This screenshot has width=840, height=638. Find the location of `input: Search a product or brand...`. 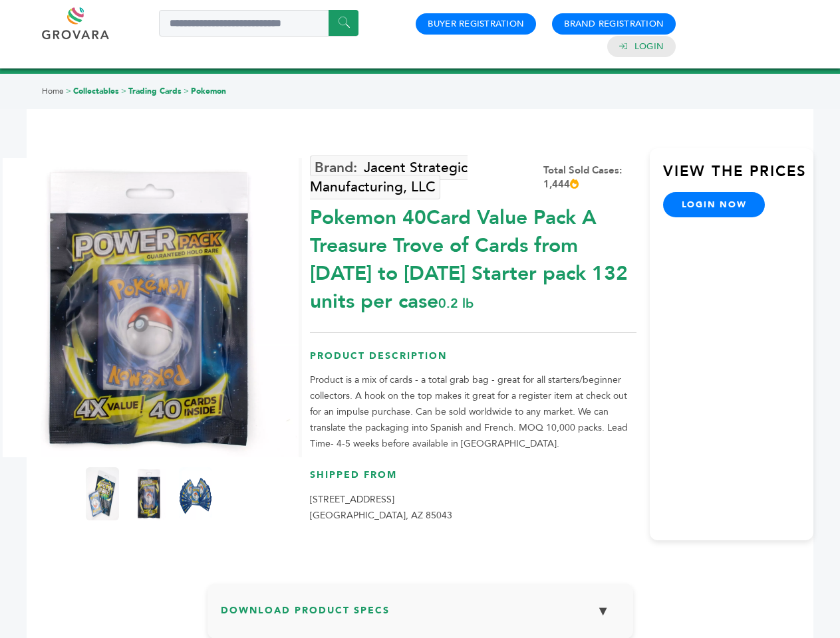

input: Search a product or brand... is located at coordinates (258, 23).